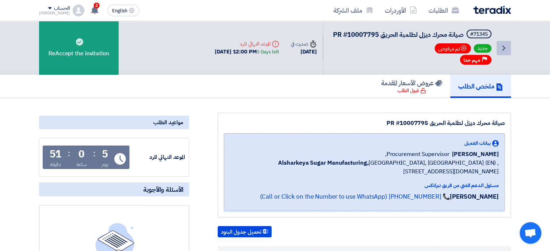 The image size is (550, 251). What do you see at coordinates (268, 52) in the screenshot?
I see `div: 5 Days left` at bounding box center [268, 52].